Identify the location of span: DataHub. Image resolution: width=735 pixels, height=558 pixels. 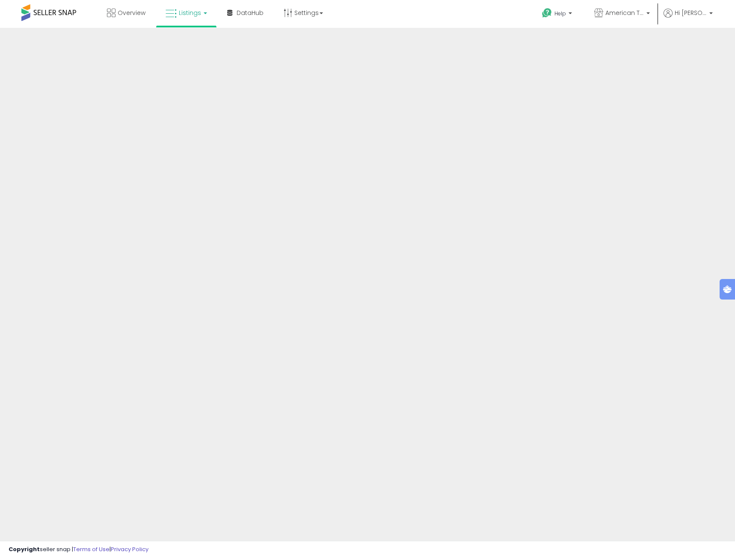
(250, 13).